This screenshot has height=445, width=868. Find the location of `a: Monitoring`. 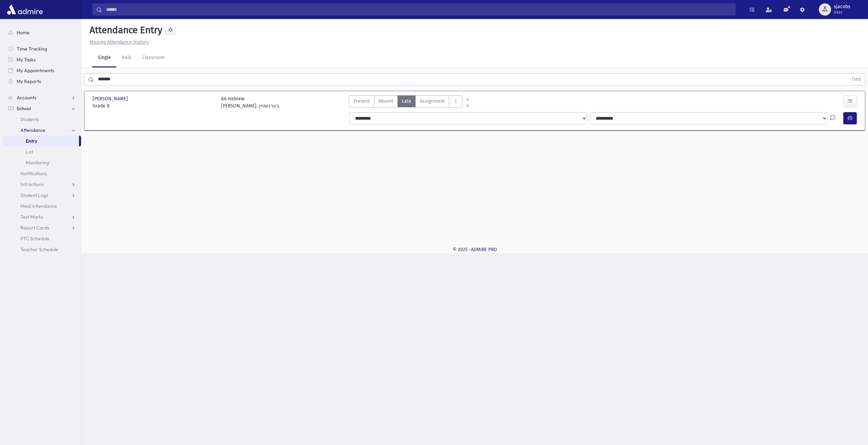

a: Monitoring is located at coordinates (42, 163).